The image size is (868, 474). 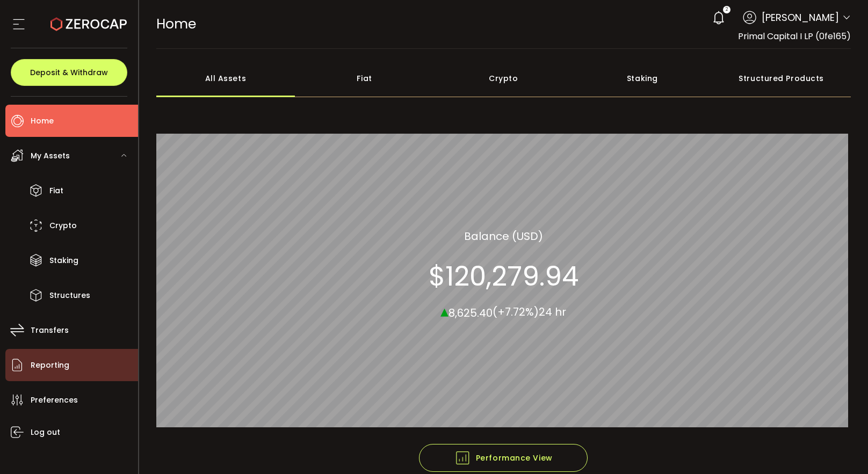 I want to click on span: My Assets, so click(x=50, y=156).